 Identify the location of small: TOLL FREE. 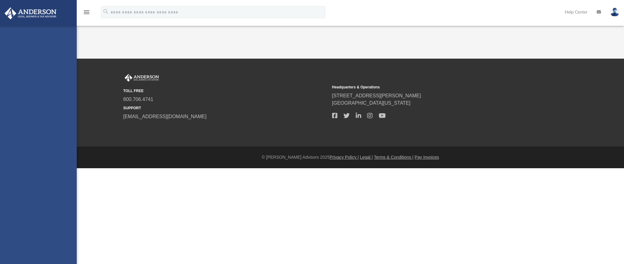
(226, 91).